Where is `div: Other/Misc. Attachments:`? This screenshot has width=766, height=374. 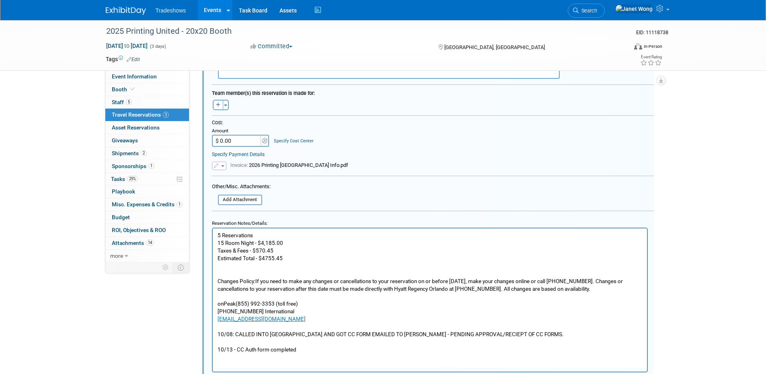 div: Other/Misc. Attachments: is located at coordinates (241, 187).